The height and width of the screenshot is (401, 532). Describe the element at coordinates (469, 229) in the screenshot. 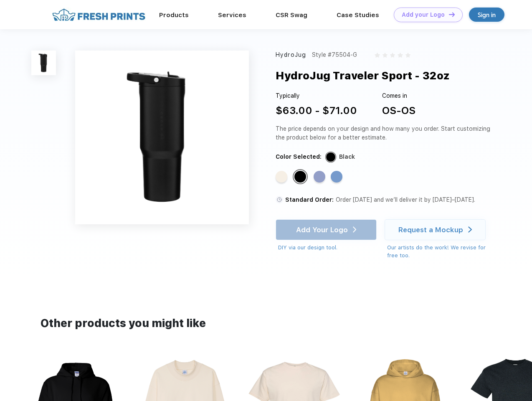

I see `img: white arrow` at that location.